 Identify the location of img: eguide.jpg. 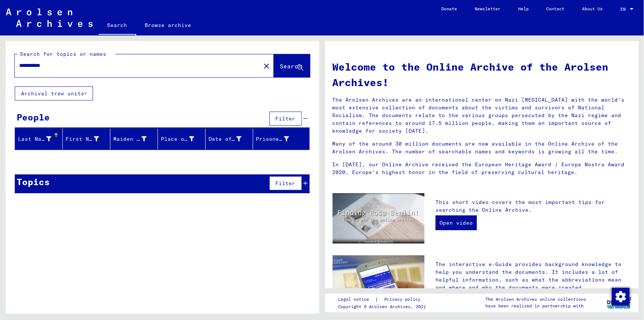
(379, 286).